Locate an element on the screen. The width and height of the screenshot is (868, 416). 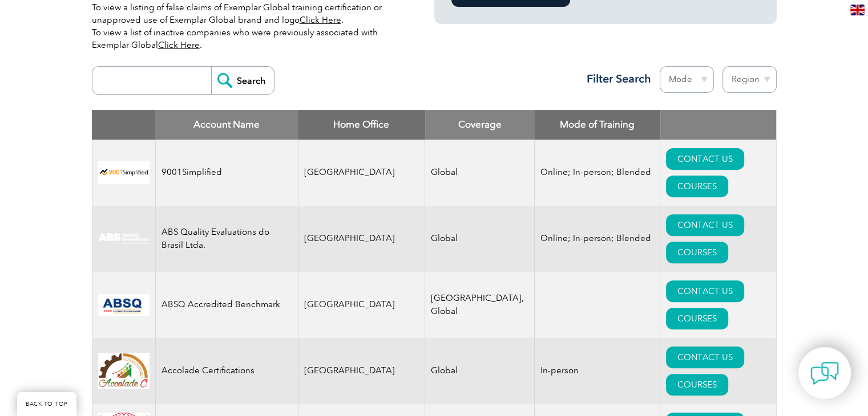
td: Accolade Certifications is located at coordinates (227, 371).